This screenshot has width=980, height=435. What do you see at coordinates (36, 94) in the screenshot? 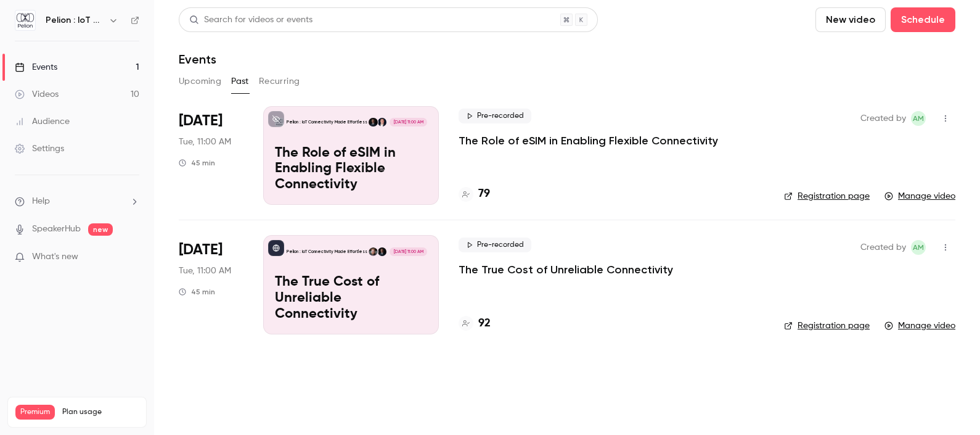
I see `div: Videos` at bounding box center [36, 94].